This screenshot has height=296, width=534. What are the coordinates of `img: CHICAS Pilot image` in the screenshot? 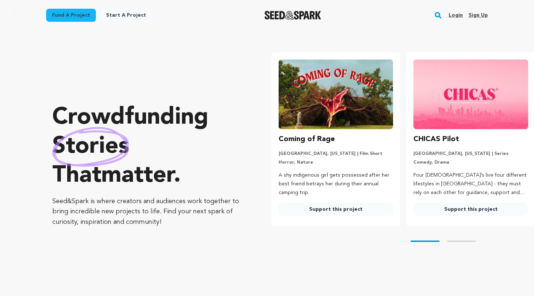 It's located at (471, 94).